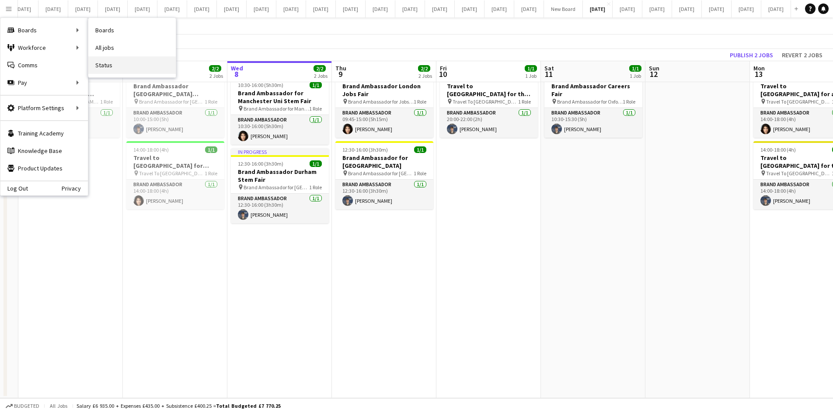  I want to click on div: 09:45-15:00 (5h15m)1/1Brand Ambassador London Jobs Fair Brand Ambassador for Jobs Fair1 RoleBrand..., so click(384, 104).